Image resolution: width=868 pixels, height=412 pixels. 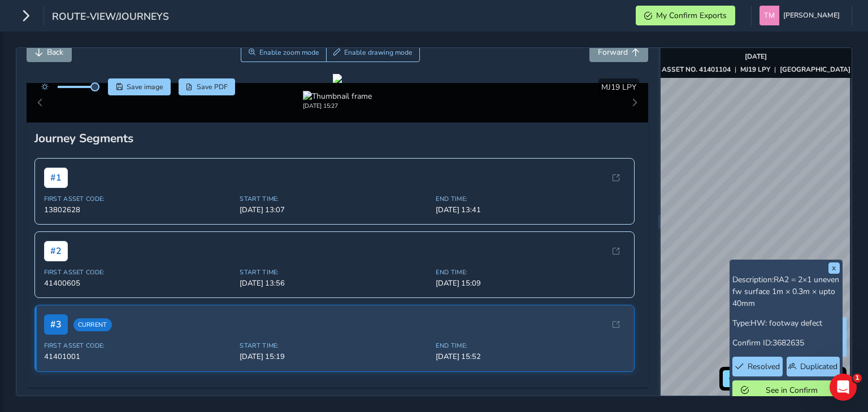 What do you see at coordinates (207, 87) in the screenshot?
I see `button: PDF` at bounding box center [207, 87].